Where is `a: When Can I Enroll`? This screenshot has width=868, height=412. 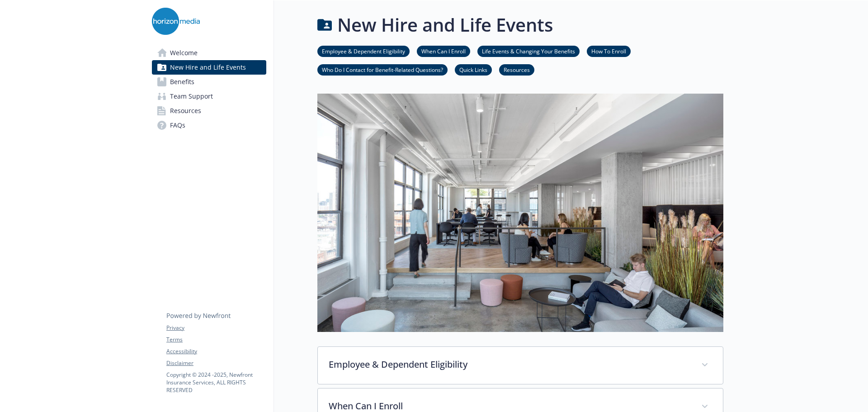
a: When Can I Enroll is located at coordinates (443, 51).